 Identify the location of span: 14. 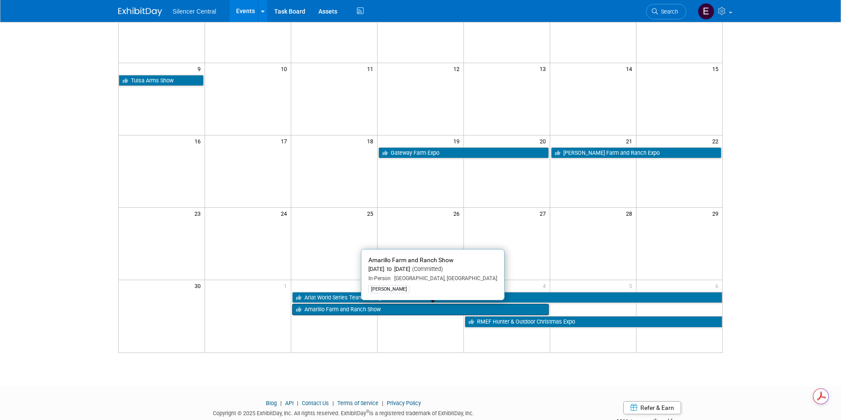
(630, 68).